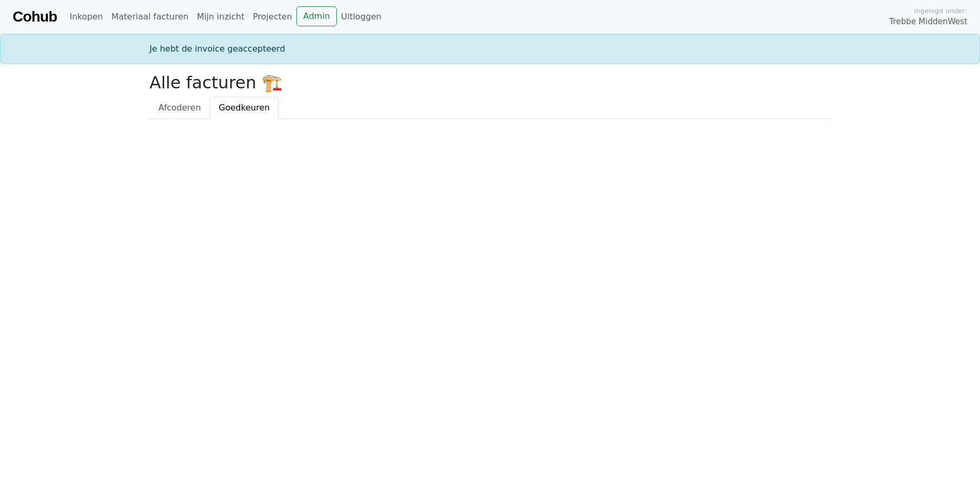  Describe the element at coordinates (361, 17) in the screenshot. I see `a: Uitloggen` at that location.